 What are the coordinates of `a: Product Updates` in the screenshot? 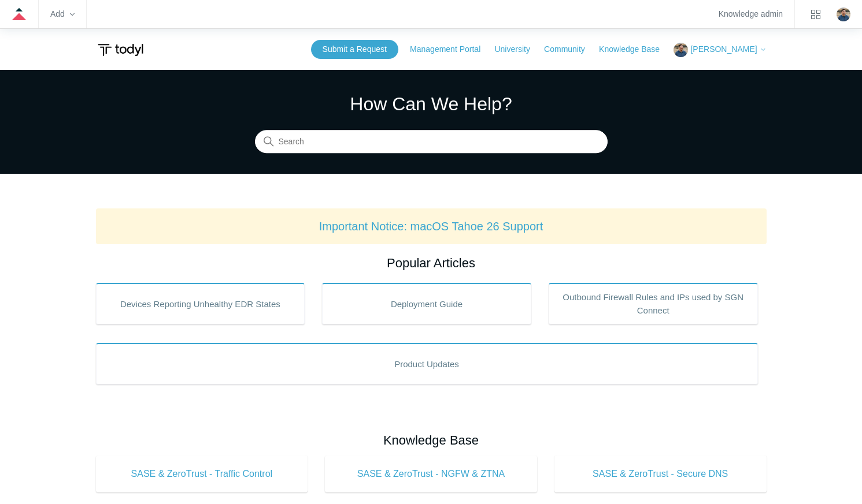 It's located at (427, 364).